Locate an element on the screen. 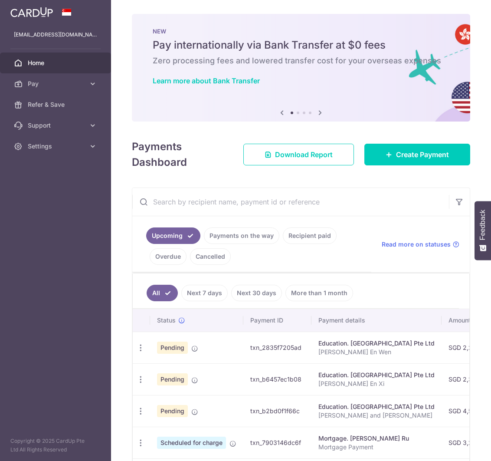  td: txn_b2bd0f1f66c is located at coordinates (277, 410).